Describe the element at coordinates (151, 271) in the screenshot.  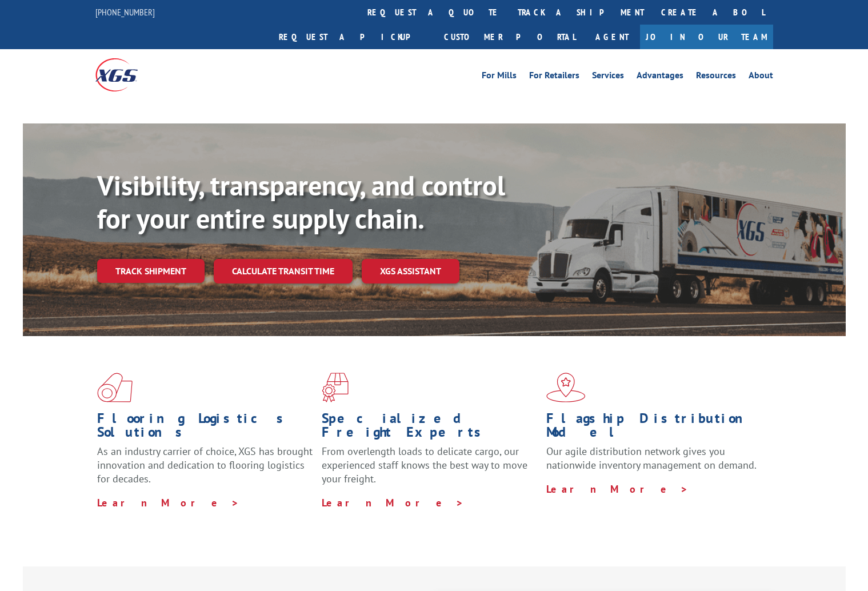
I see `a: Track shipment` at that location.